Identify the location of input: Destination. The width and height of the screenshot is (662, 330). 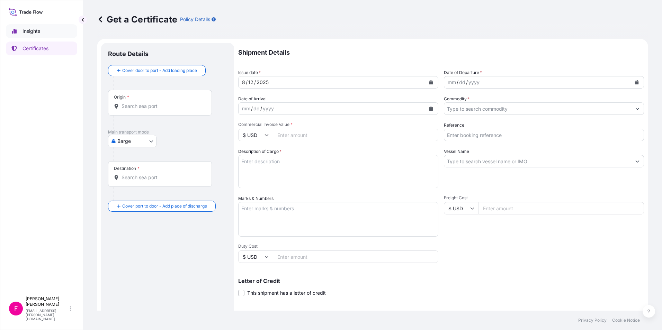
(162, 178).